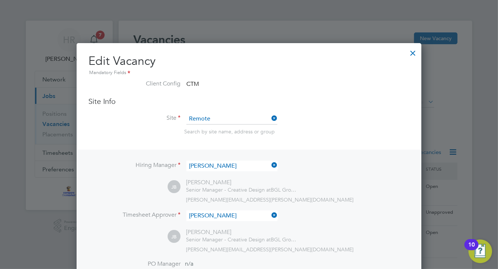 This screenshot has height=269, width=498. I want to click on button: Open Resource Center, 10 new notifications, so click(480, 251).